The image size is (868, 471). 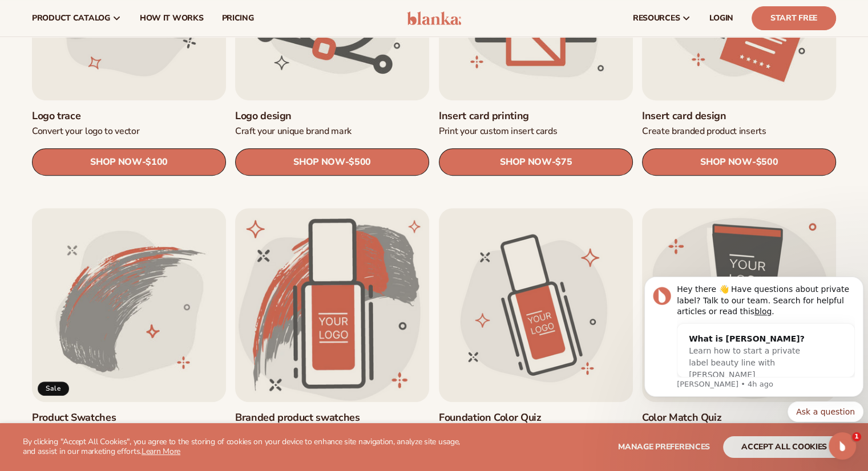 What do you see at coordinates (536, 116) in the screenshot?
I see `a: Insert card printing` at bounding box center [536, 116].